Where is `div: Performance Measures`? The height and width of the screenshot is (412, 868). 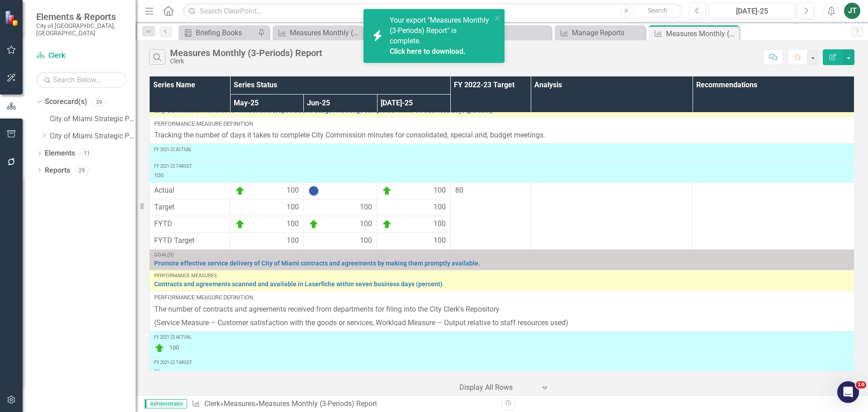 div: Performance Measures is located at coordinates (502, 276).